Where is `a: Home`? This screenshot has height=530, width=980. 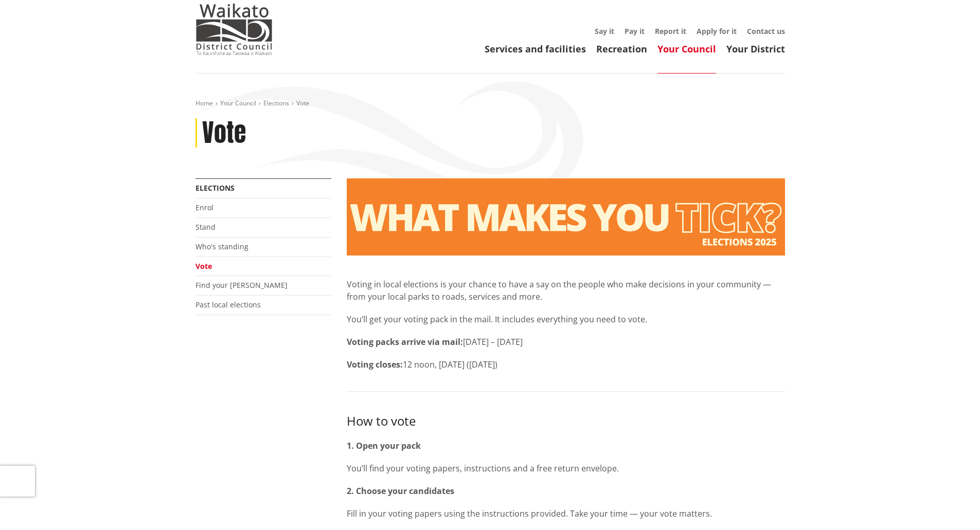 a: Home is located at coordinates (204, 103).